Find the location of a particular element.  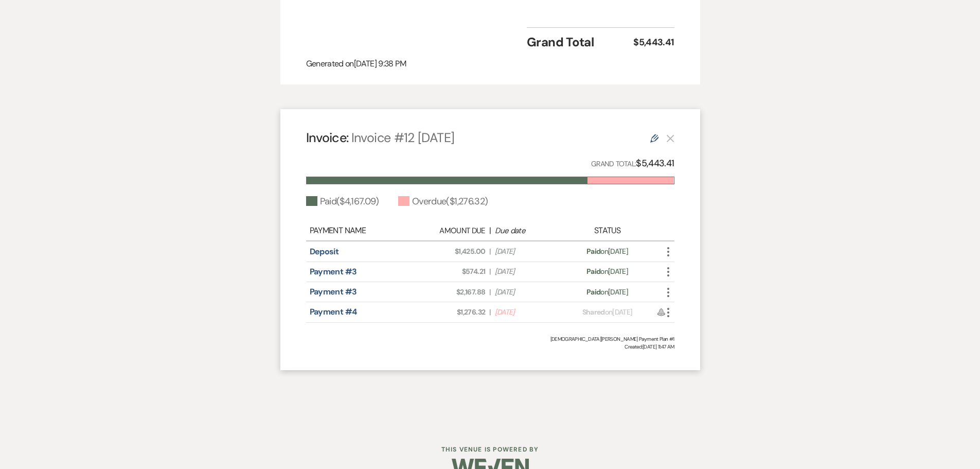

div: Status is located at coordinates (607, 231).